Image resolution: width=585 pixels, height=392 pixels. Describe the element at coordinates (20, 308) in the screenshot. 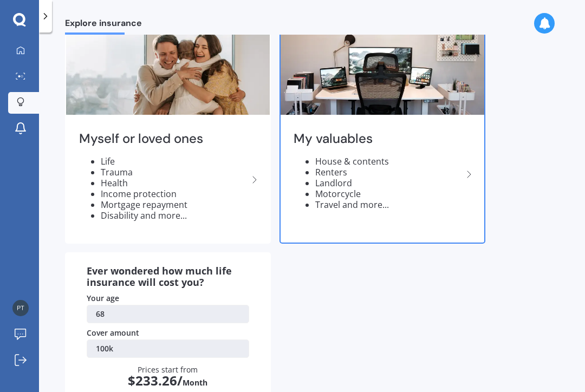

I see `img: 04e7351f514bdc80663e5a1362586e90` at that location.